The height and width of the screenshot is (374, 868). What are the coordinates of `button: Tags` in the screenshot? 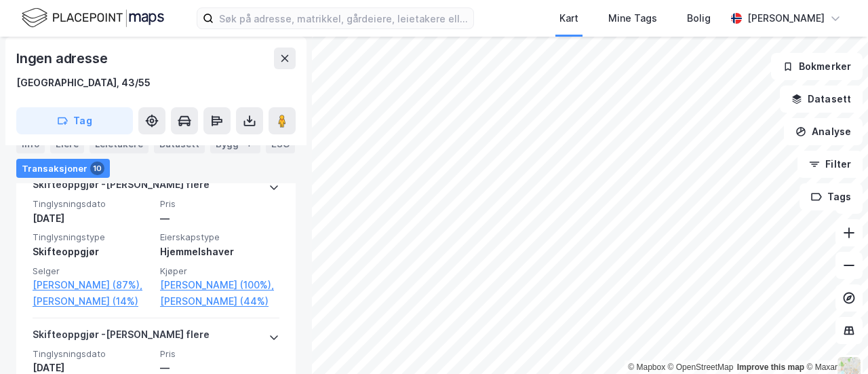 It's located at (831, 197).